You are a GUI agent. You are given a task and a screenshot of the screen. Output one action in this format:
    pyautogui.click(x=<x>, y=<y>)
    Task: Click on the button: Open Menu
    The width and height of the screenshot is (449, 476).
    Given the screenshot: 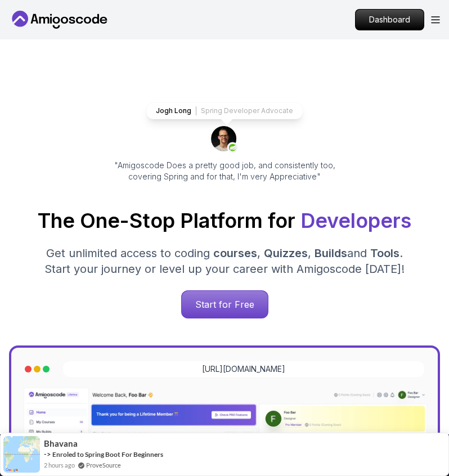 What is the action you would take?
    pyautogui.click(x=436, y=20)
    